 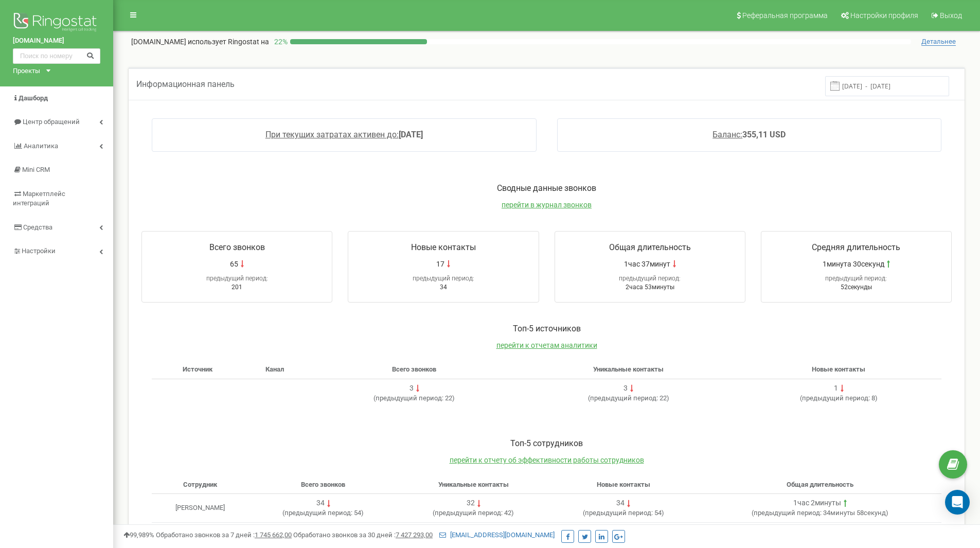 What do you see at coordinates (279, 42) in the screenshot?
I see `p: 22 %` at bounding box center [279, 42].